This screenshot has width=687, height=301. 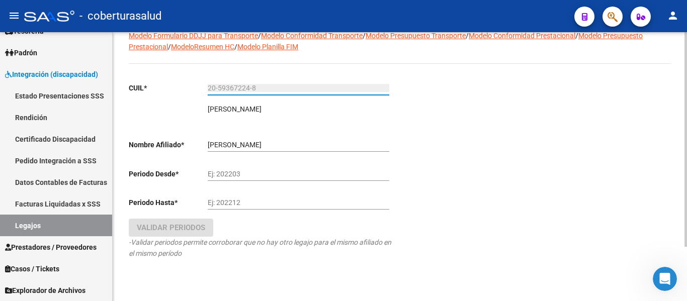 I want to click on span: Padrón, so click(x=21, y=53).